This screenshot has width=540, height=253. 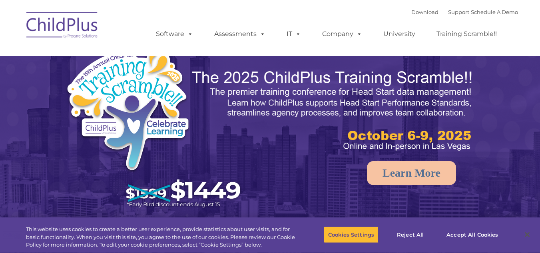 What do you see at coordinates (342, 34) in the screenshot?
I see `a: Company` at bounding box center [342, 34].